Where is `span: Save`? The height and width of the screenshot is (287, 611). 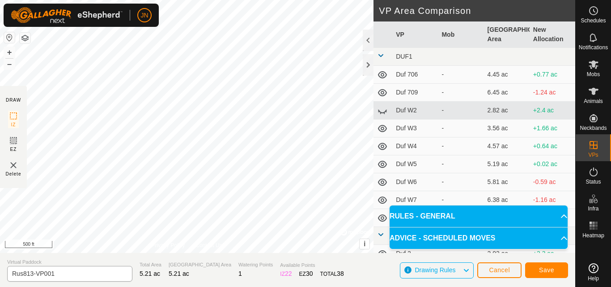 span: Save is located at coordinates (547, 270).